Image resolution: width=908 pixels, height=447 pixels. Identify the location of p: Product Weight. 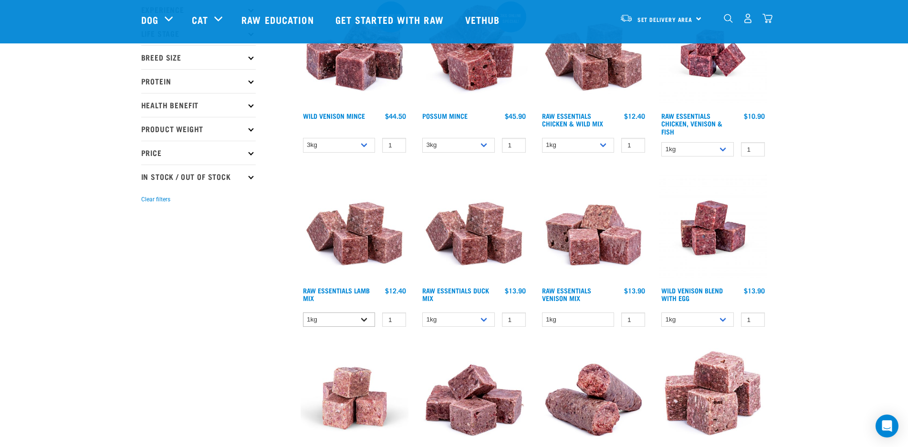
(199, 129).